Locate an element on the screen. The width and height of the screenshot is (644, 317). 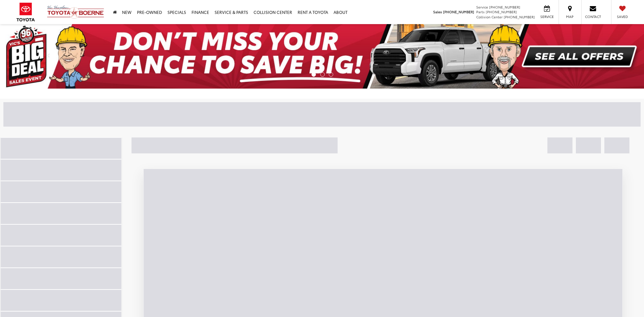
span: Saved is located at coordinates (623, 17).